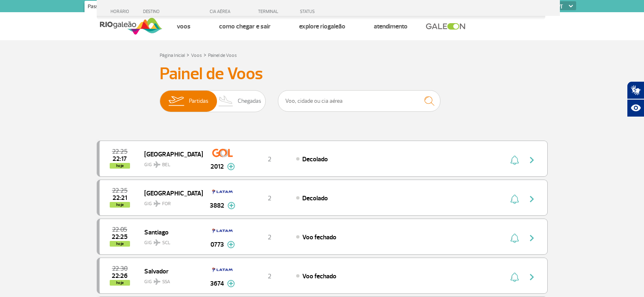 This screenshot has height=297, width=644. Describe the element at coordinates (170, 271) in the screenshot. I see `span: Salvador` at that location.